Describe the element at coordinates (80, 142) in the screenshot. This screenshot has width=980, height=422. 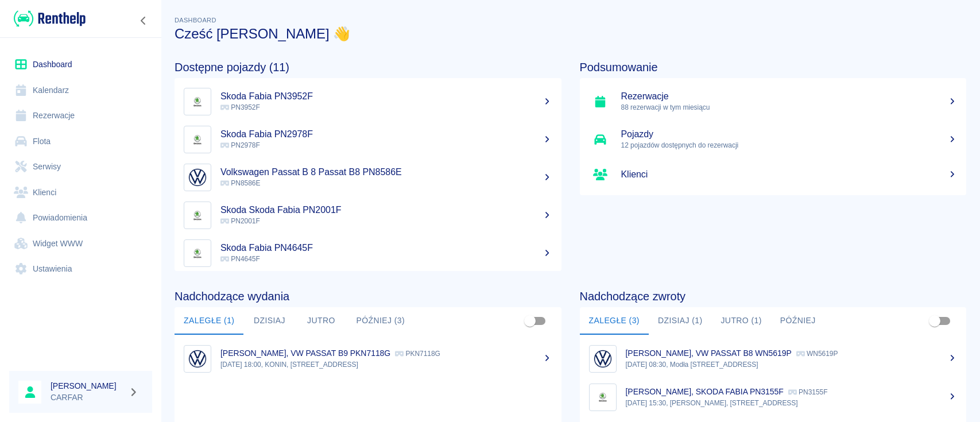
I see `a: Flota` at that location.